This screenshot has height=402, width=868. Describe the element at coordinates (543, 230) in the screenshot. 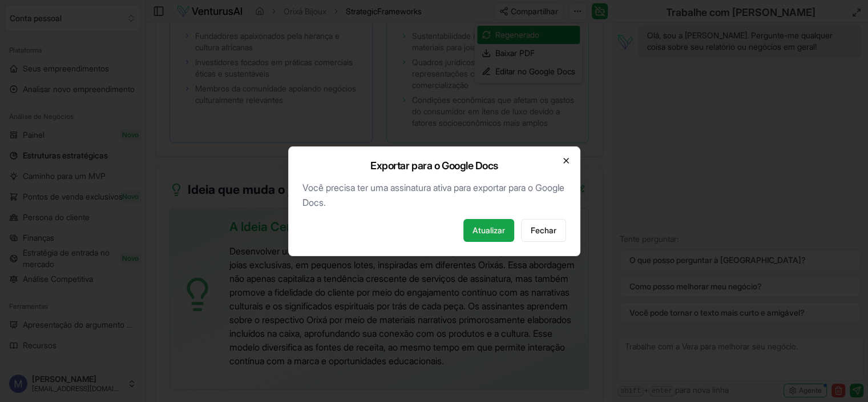

I see `font: Fechar` at that location.